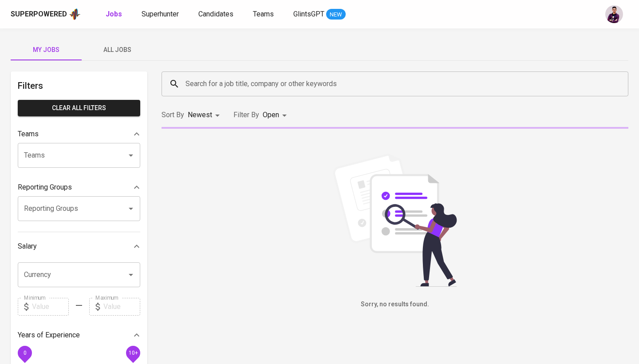  What do you see at coordinates (46, 50) in the screenshot?
I see `span: My Jobs` at bounding box center [46, 50].